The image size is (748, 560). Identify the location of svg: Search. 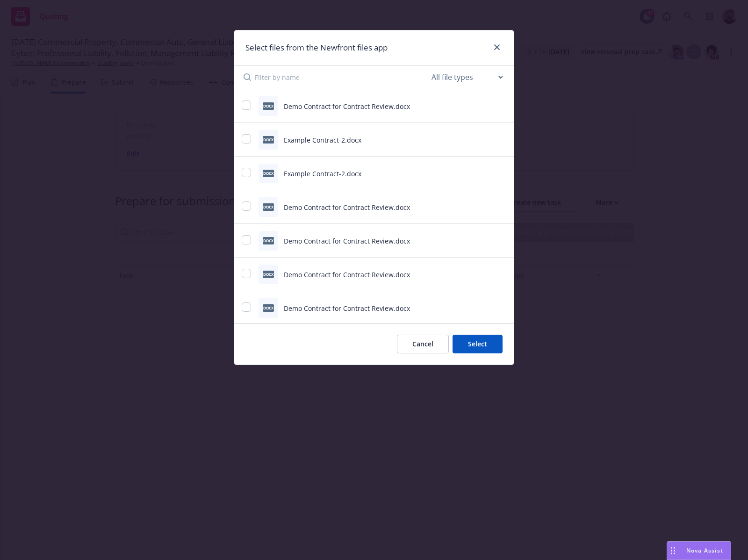
(248, 77).